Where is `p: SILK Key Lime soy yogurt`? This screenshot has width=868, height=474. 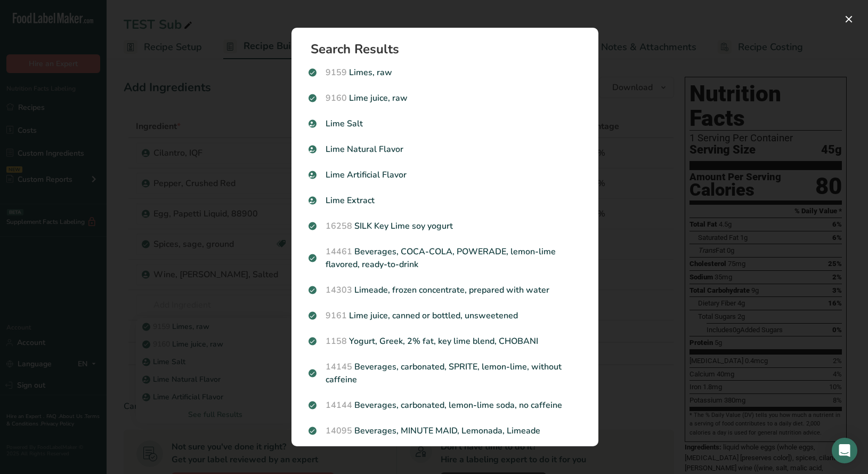 p: SILK Key Lime soy yogurt is located at coordinates (445, 226).